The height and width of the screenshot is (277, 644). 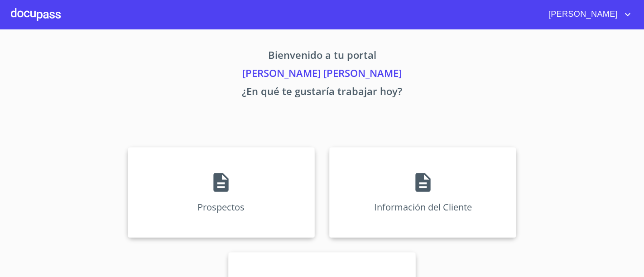 What do you see at coordinates (423, 207) in the screenshot?
I see `p: Información del Cliente` at bounding box center [423, 207].